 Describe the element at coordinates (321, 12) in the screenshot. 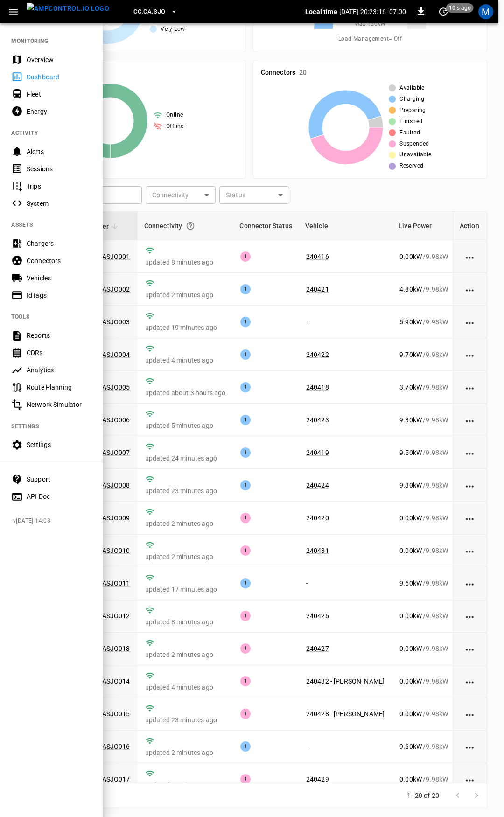

I see `p: Local time` at that location.